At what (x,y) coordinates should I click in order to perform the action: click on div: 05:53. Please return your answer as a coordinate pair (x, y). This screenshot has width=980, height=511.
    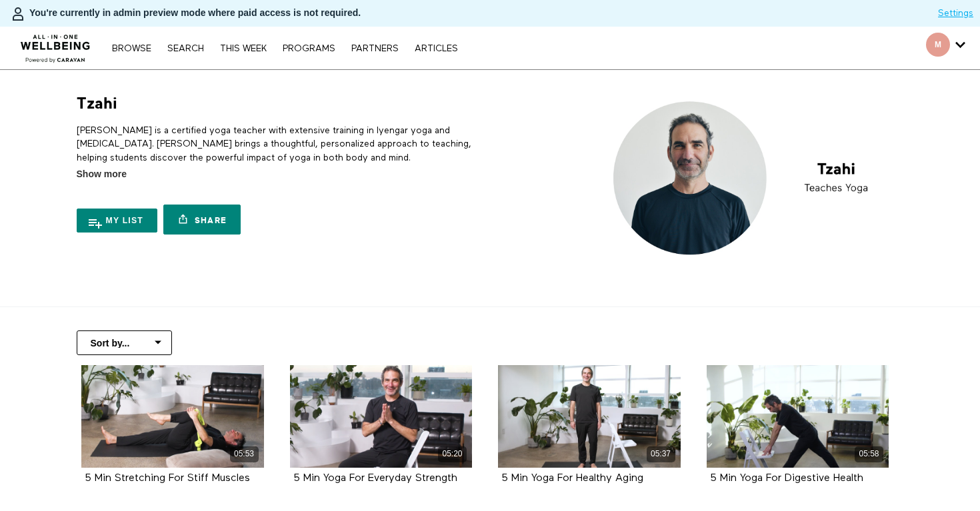
    Looking at the image, I should click on (244, 454).